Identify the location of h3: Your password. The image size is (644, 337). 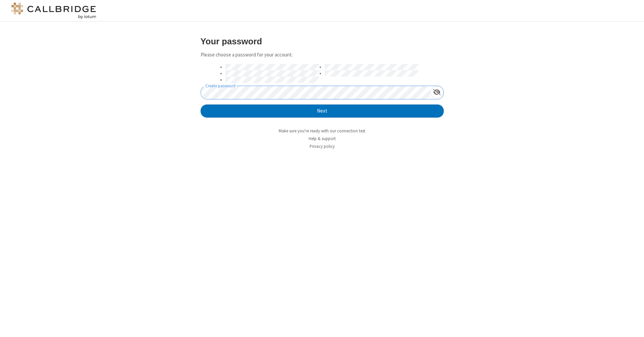
(322, 41).